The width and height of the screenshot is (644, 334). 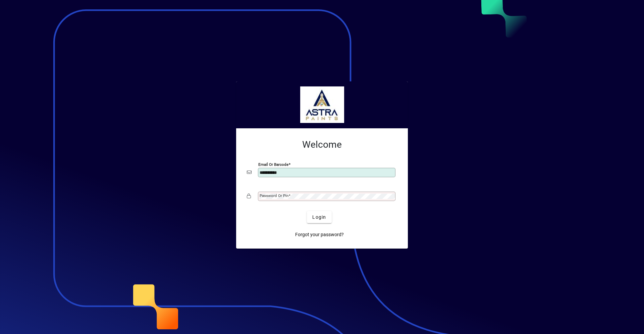 I want to click on a: Forgot your password?, so click(x=319, y=235).